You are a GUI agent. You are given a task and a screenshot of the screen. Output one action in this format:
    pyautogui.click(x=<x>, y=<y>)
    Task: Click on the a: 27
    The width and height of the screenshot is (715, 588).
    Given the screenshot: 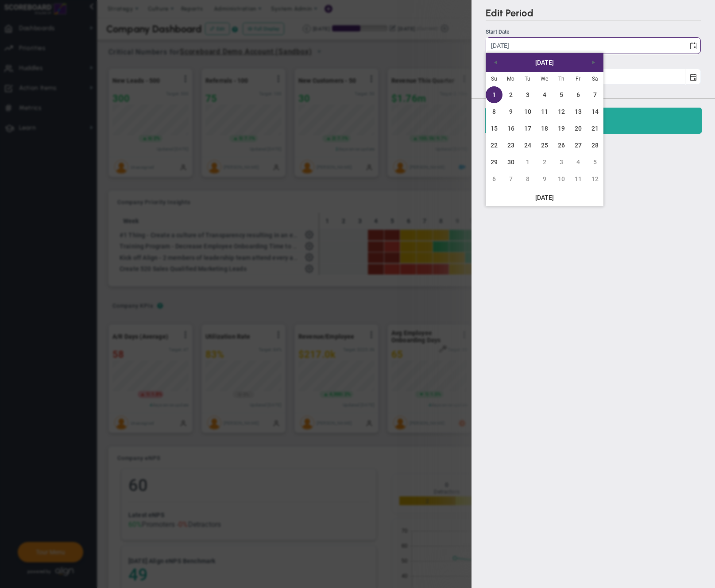 What is the action you would take?
    pyautogui.click(x=578, y=145)
    